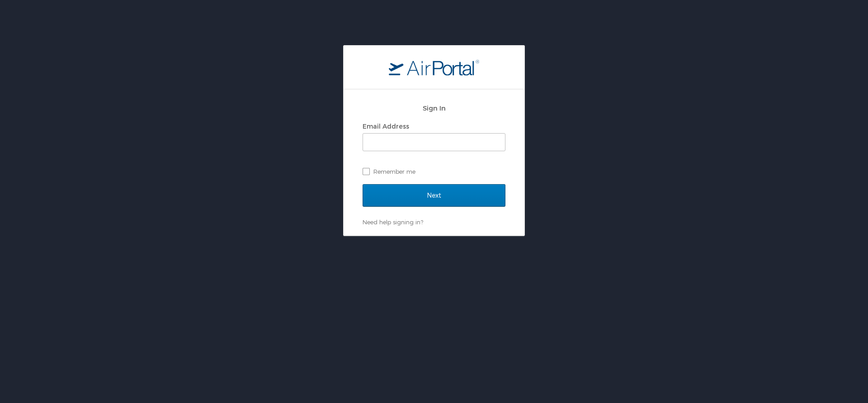 Image resolution: width=868 pixels, height=403 pixels. I want to click on a: Need help signing in?, so click(393, 222).